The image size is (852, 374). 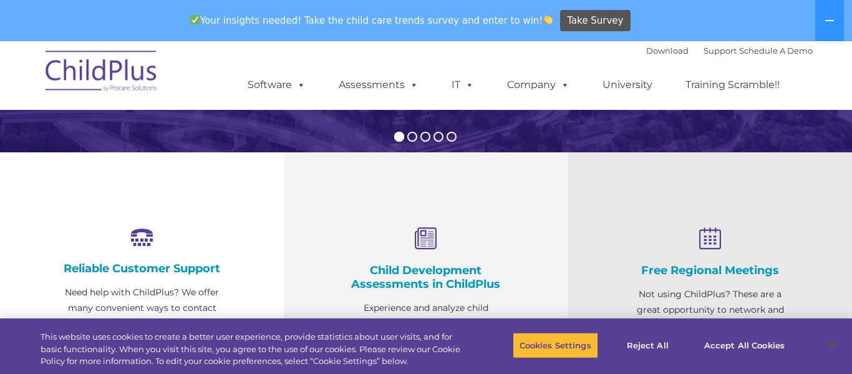 I want to click on img: ChildPlus by Procare Solutions, so click(x=102, y=73).